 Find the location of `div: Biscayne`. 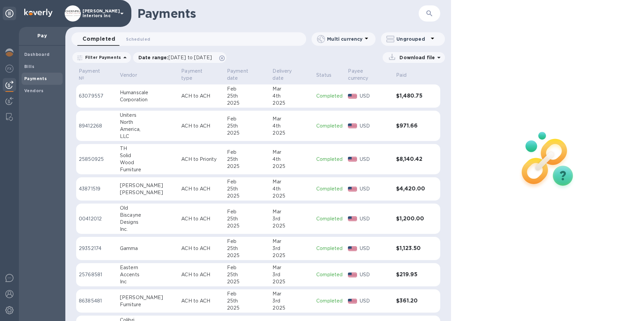

div: Biscayne is located at coordinates (148, 215).